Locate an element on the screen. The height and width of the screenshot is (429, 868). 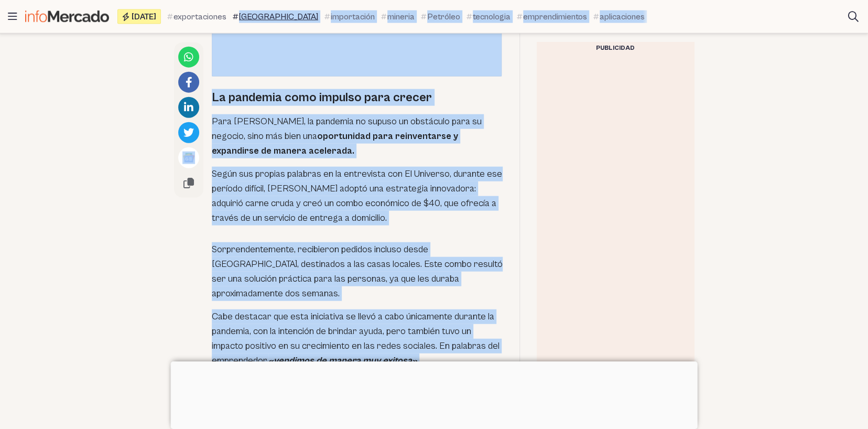
h2: La pandemia como impulso para crecer is located at coordinates (357, 98).